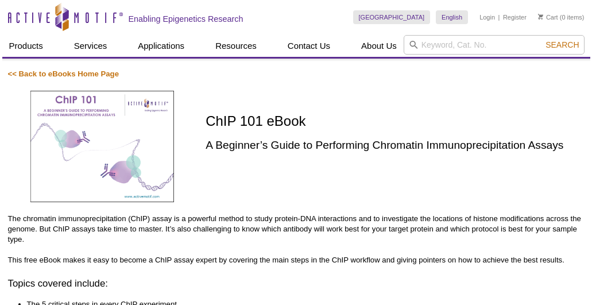  I want to click on a: Products, so click(26, 46).